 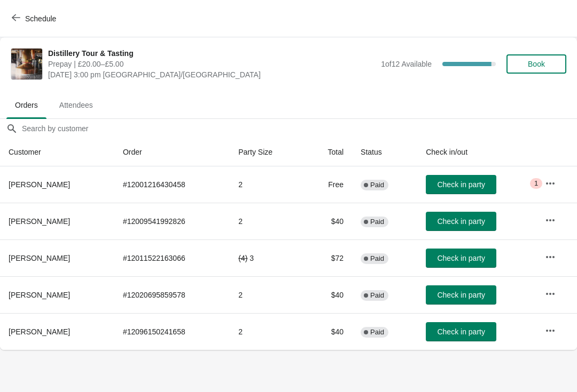 What do you see at coordinates (35, 18) in the screenshot?
I see `button: Schedule` at bounding box center [35, 18].